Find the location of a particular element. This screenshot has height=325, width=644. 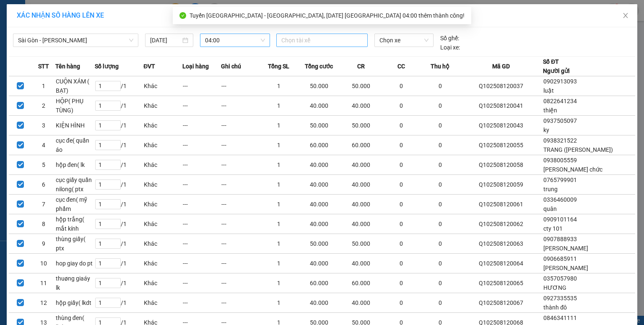

input: 13/08/2025 is located at coordinates (165, 40).